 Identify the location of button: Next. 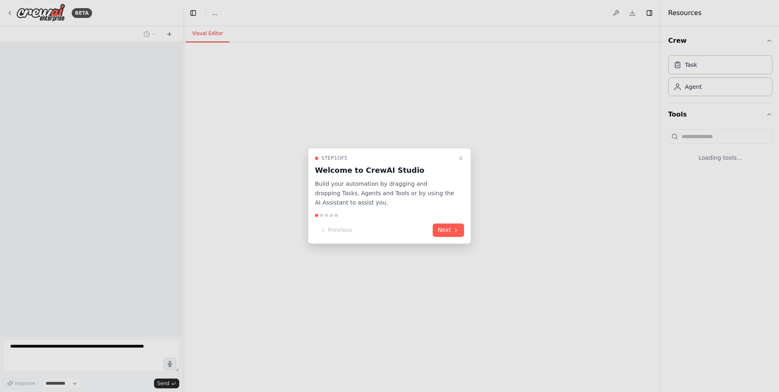
(448, 230).